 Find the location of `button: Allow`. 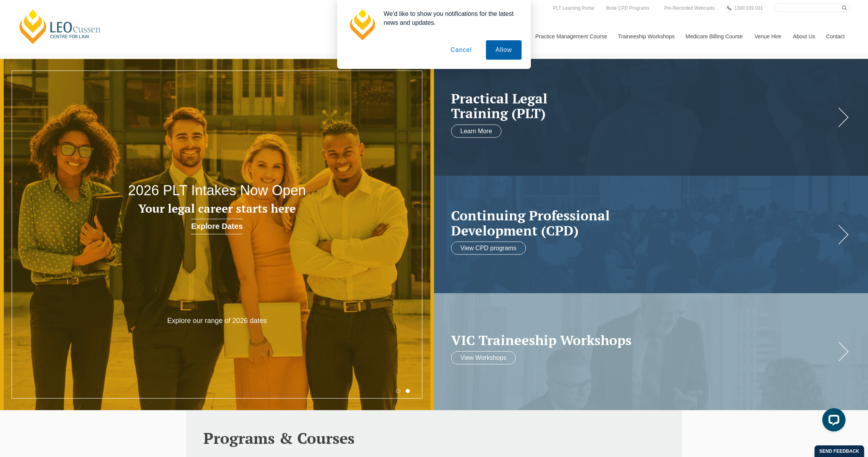

button: Allow is located at coordinates (503, 50).